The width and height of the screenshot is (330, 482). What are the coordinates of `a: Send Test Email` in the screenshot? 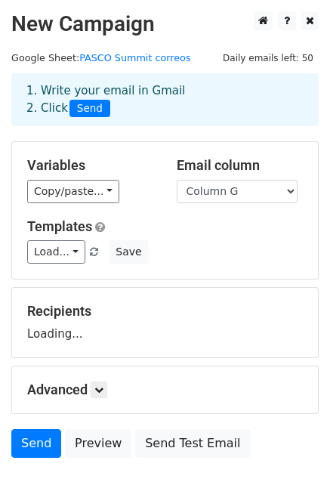 It's located at (193, 443).